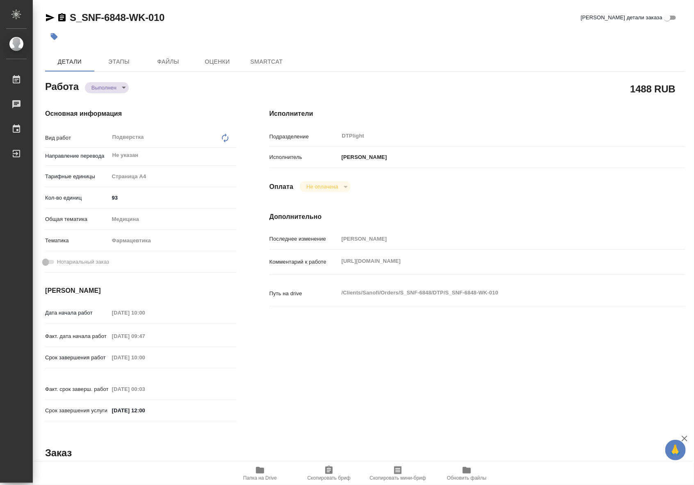  Describe the element at coordinates (322, 186) in the screenshot. I see `button: Не оплачена` at that location.